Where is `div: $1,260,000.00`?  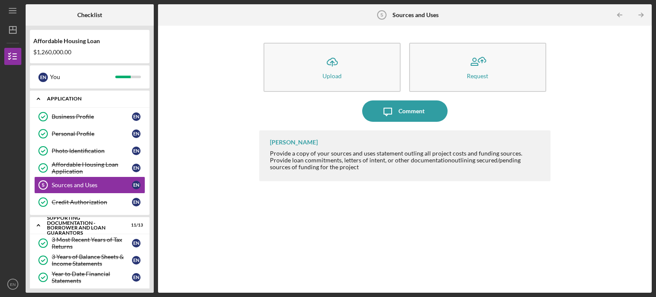 div: $1,260,000.00 is located at coordinates (90, 52).